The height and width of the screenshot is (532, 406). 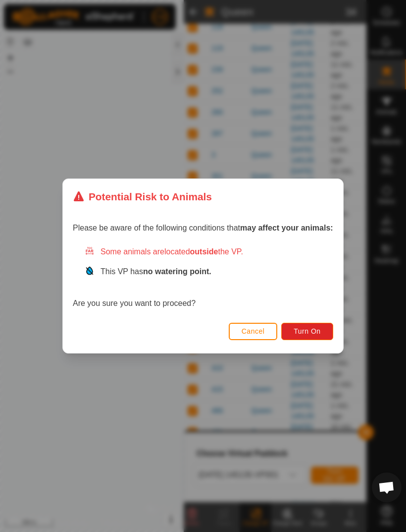 I want to click on strong: no watering point., so click(x=177, y=271).